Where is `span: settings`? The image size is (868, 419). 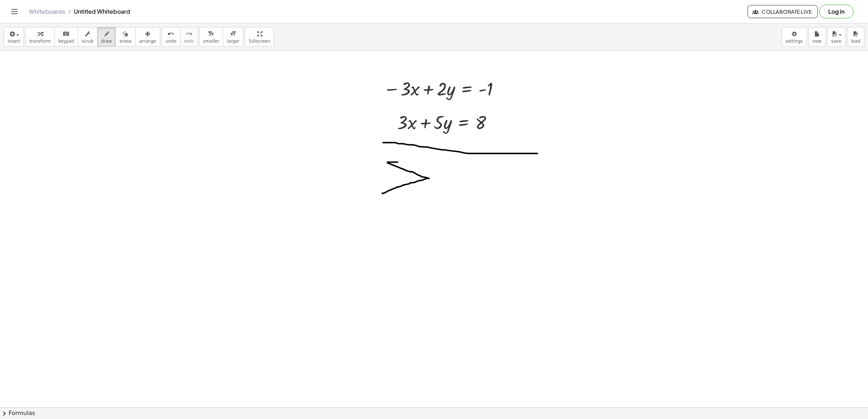 span: settings is located at coordinates (794, 41).